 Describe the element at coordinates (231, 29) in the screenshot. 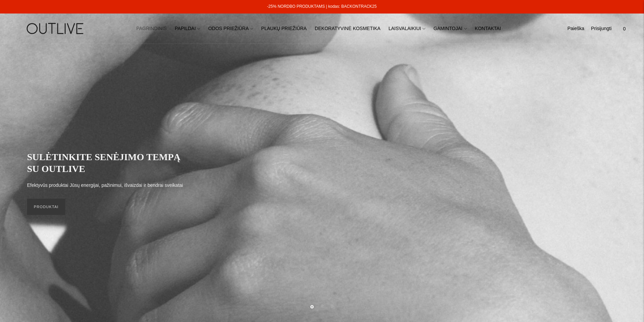

I see `a: ODOS PRIEŽIŪRA` at that location.